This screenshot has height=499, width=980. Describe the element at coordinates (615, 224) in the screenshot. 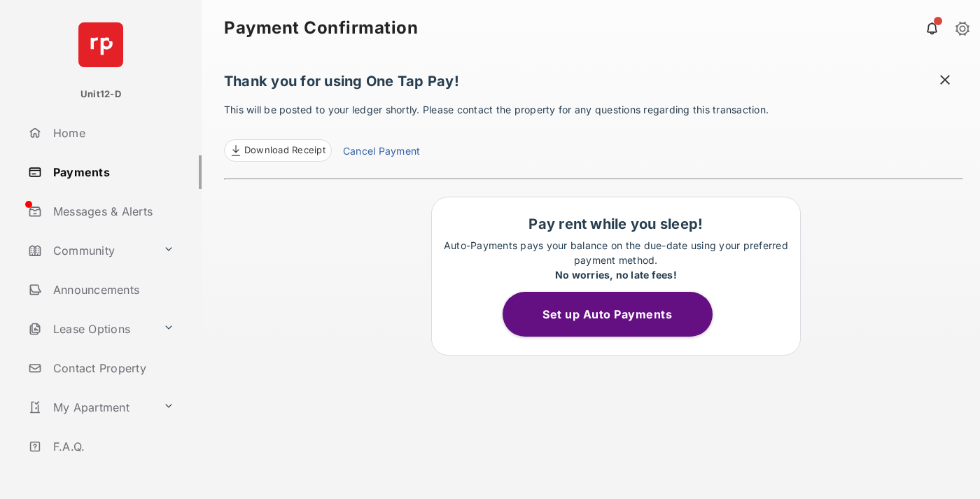

I see `h1: Pay rent while you sleep!` at that location.